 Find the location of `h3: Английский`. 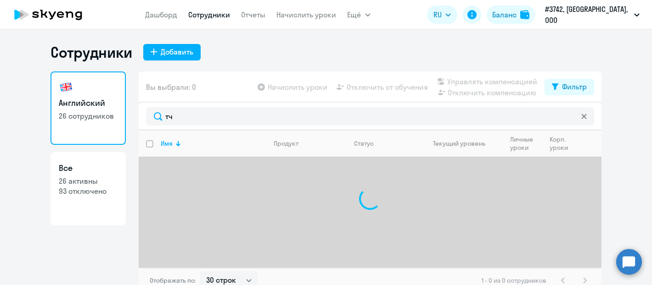

h3: Английский is located at coordinates (88, 103).